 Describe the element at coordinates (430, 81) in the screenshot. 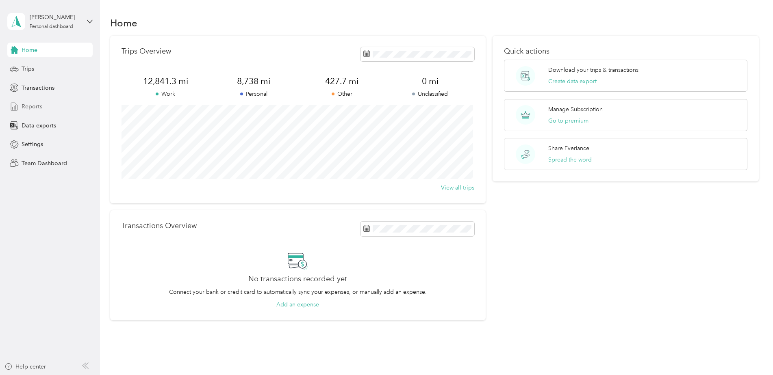

I see `span: 0 mi` at that location.